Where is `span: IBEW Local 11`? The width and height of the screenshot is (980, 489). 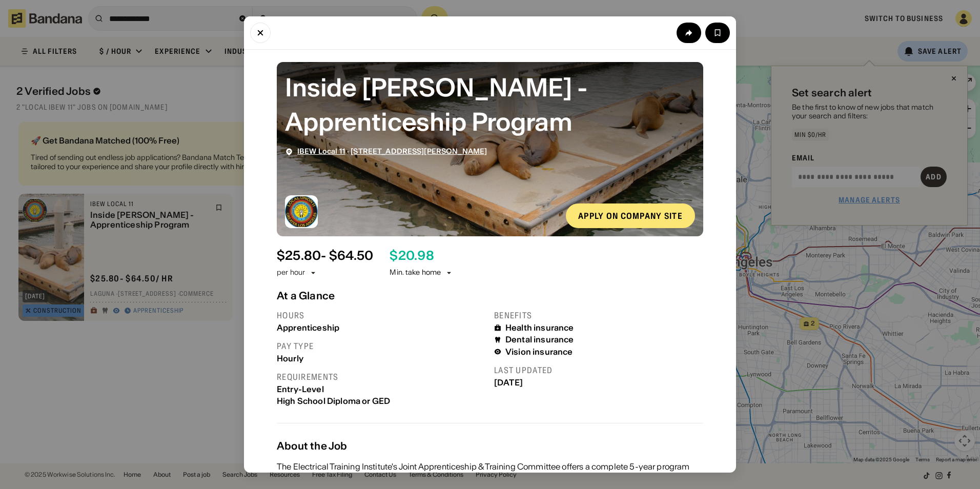
span: IBEW Local 11 is located at coordinates (322, 151).